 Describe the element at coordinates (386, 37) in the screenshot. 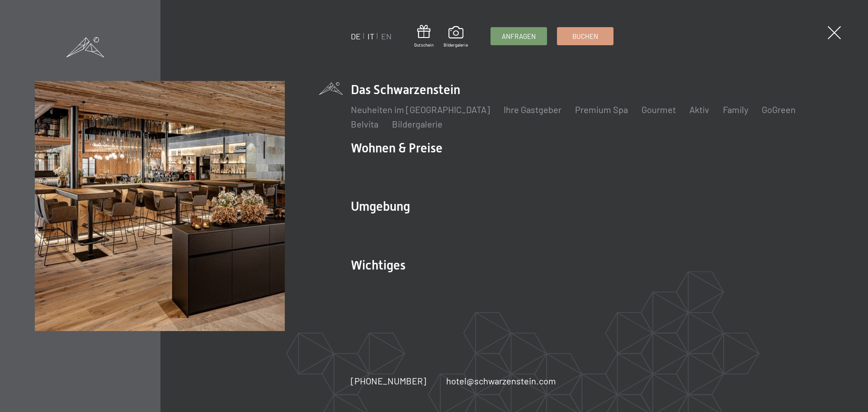

I see `a: EN` at that location.